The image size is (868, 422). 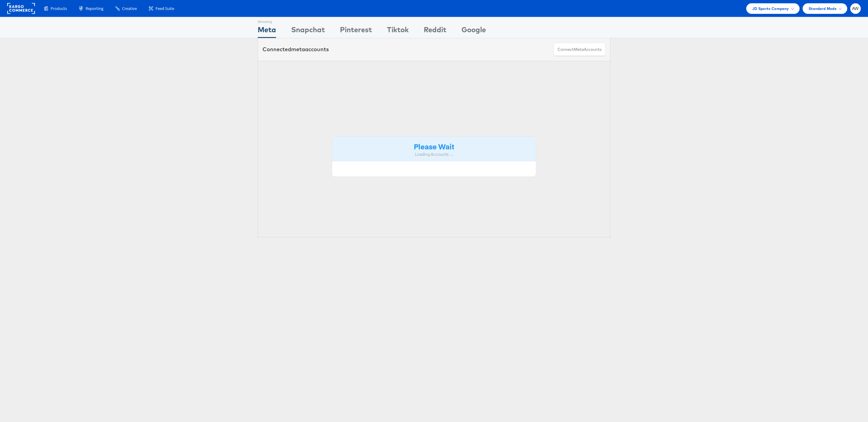 I want to click on div: Showing, so click(x=267, y=21).